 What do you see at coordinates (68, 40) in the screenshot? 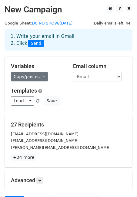
I see `div: 1. Write your email in Gmail 2. Click` at bounding box center [68, 40].